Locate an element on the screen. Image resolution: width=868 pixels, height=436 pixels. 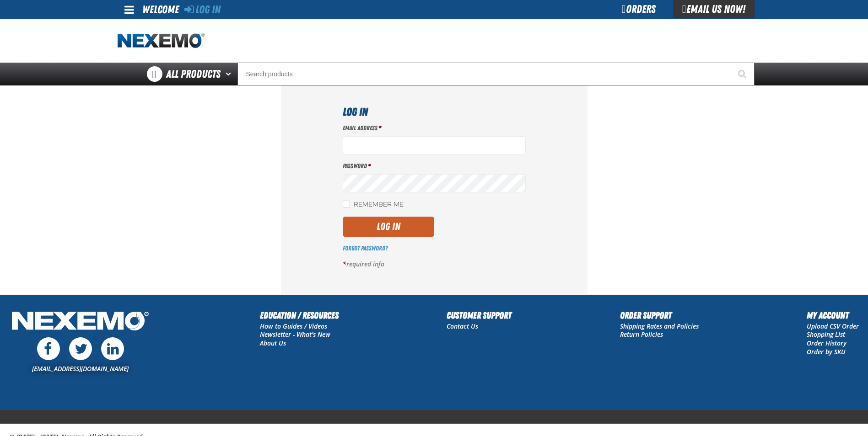
button: Log In is located at coordinates (388, 227).